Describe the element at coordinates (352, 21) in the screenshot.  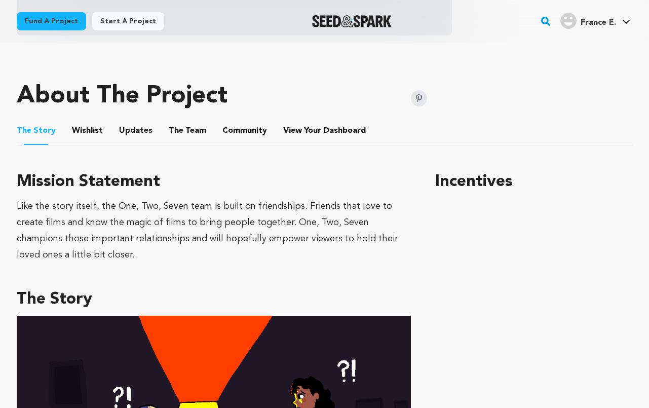
I see `img: Seed&Spark Logo Dark Mode` at that location.